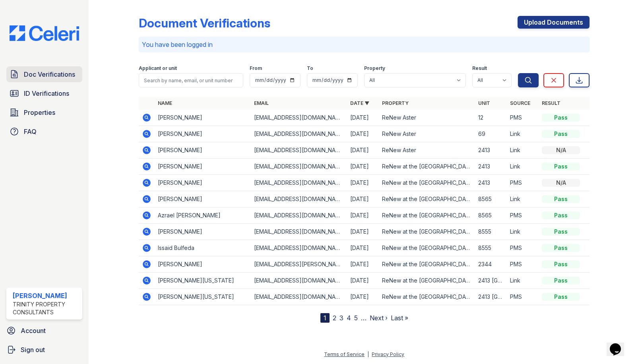  Describe the element at coordinates (364, 45) in the screenshot. I see `p: You have been logged in` at that location.